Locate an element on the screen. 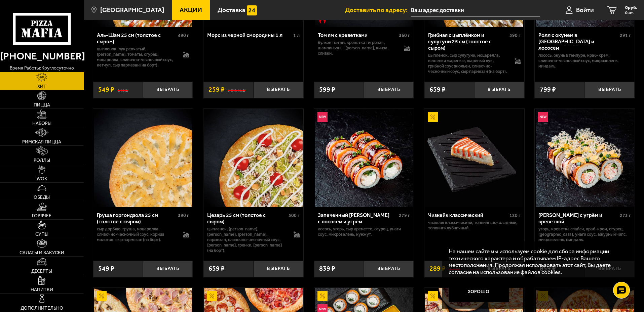 The height and width of the screenshot is (312, 644). span: Доставить по адресу: is located at coordinates (378, 10).